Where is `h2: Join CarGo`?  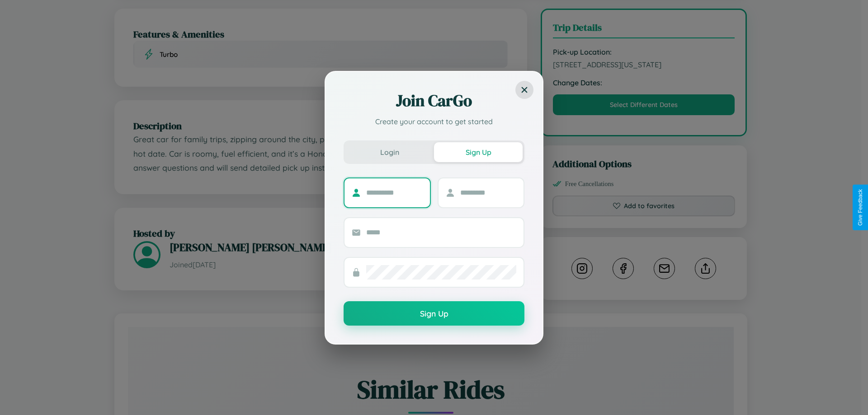
h2: Join CarGo is located at coordinates (434, 100).